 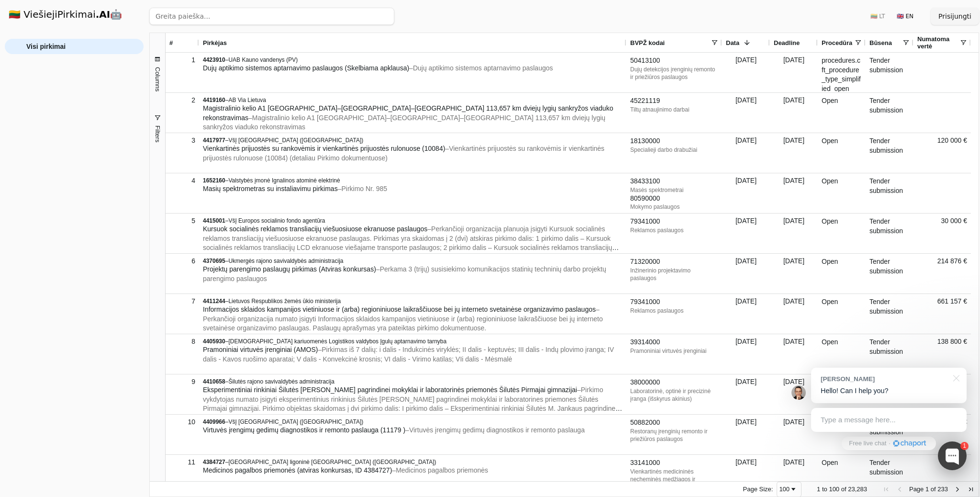 I want to click on span: – Pirkimo Nr. 985, so click(x=362, y=189).